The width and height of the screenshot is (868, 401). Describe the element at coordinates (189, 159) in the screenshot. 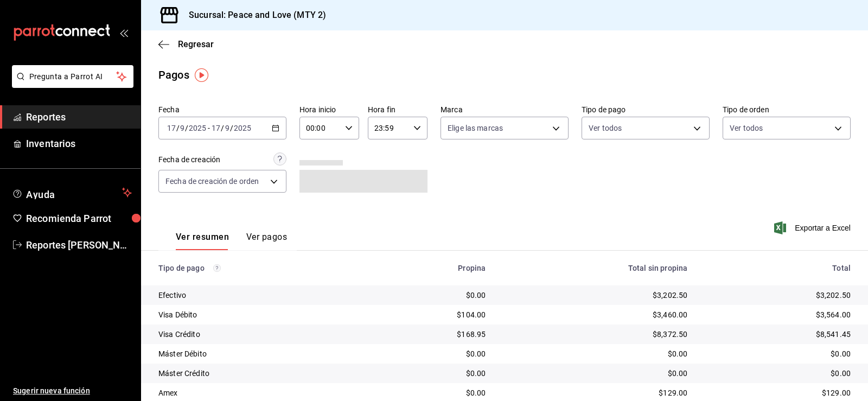

I see `div: Fecha de creación` at that location.